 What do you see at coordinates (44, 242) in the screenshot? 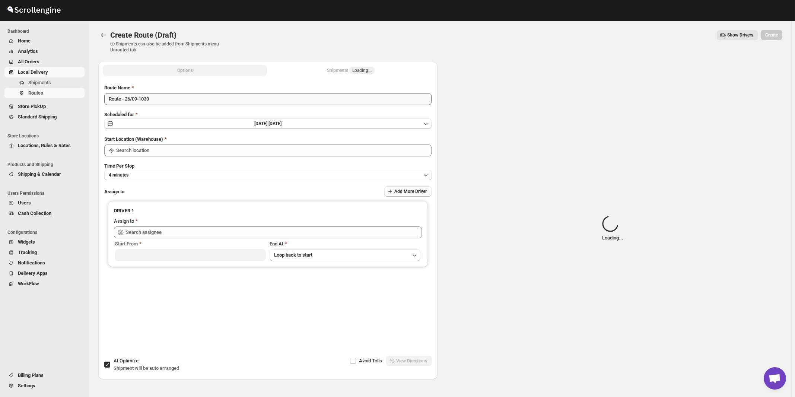
I see `button: Widgets` at bounding box center [44, 242].